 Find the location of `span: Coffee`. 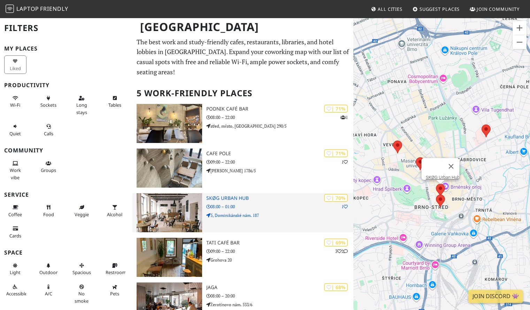

span: Coffee is located at coordinates (15, 214).